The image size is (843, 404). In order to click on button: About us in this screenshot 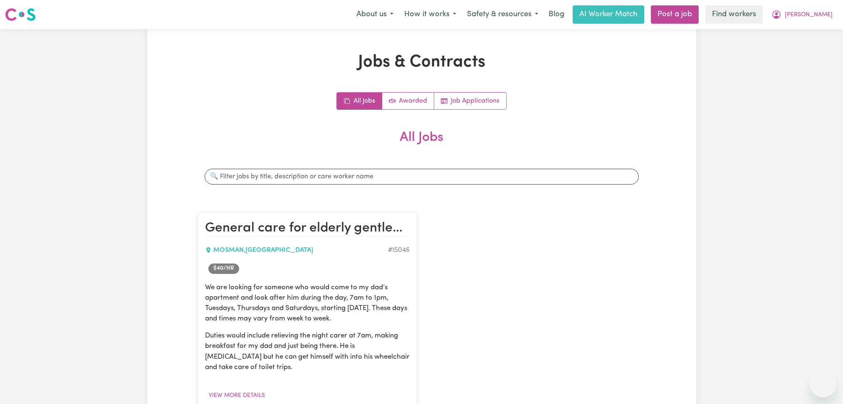, I will do `click(375, 15)`.